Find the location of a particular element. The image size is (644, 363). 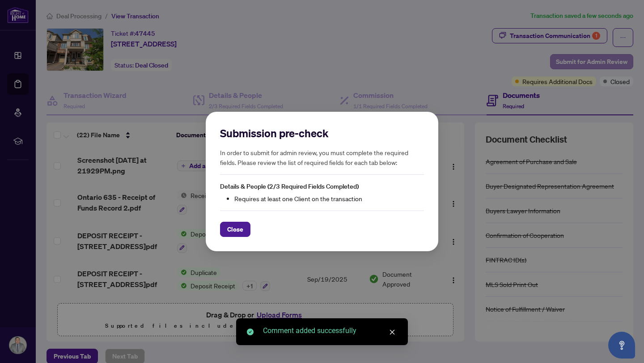

a: Close is located at coordinates (392, 332).